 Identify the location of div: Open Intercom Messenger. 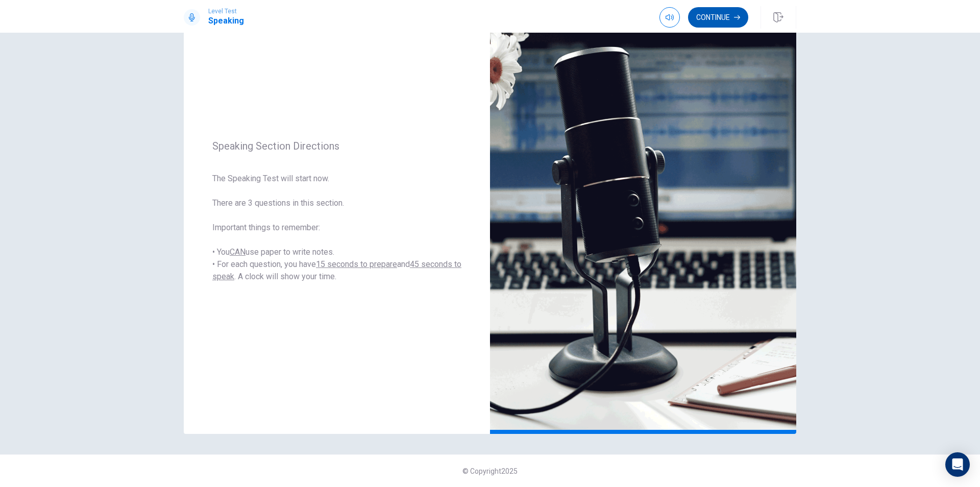
(958, 464).